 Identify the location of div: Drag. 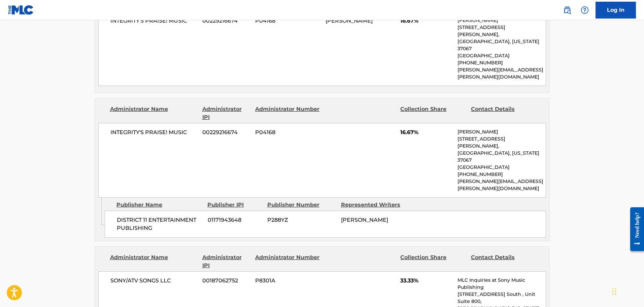
(614, 292).